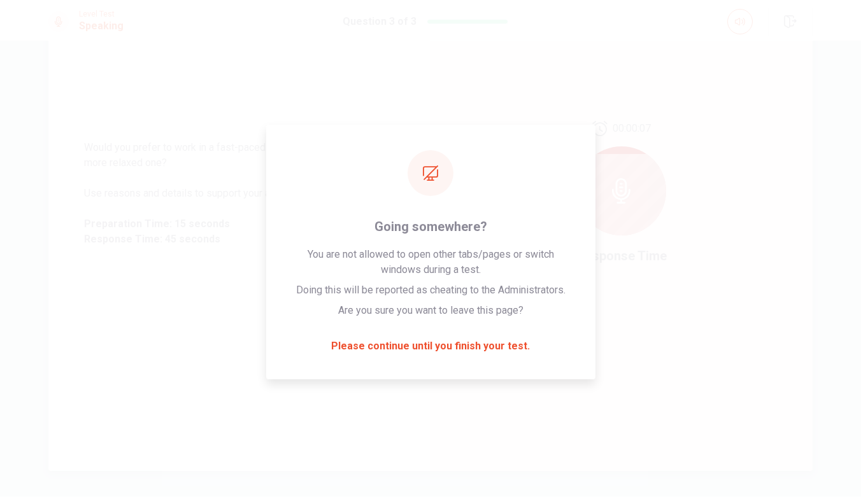  What do you see at coordinates (239, 193) in the screenshot?
I see `span: Use reasons and details to support your answer.` at bounding box center [239, 193].